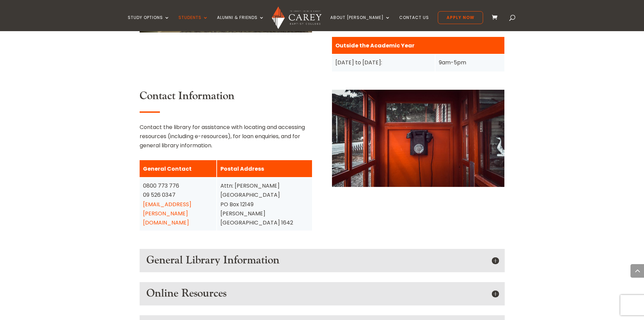  Describe the element at coordinates (322, 294) in the screenshot. I see `h5: Online Resources` at that location.